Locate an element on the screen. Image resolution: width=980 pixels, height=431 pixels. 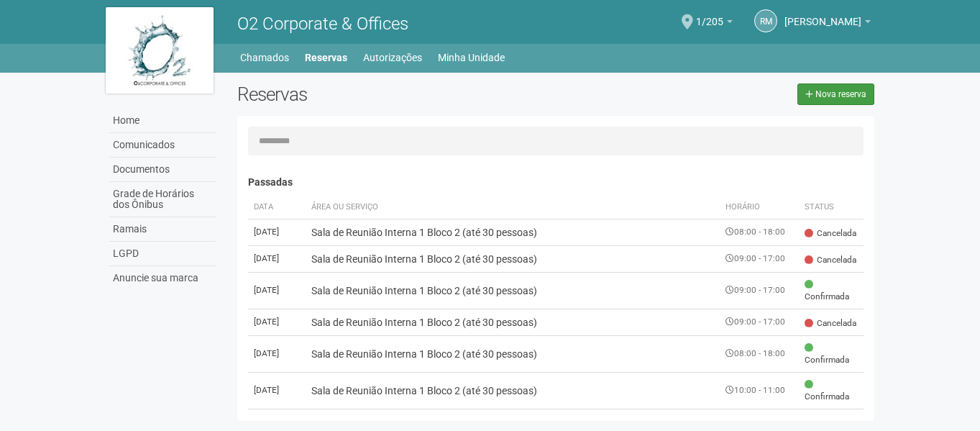
span: Nova reserva is located at coordinates (840, 94).